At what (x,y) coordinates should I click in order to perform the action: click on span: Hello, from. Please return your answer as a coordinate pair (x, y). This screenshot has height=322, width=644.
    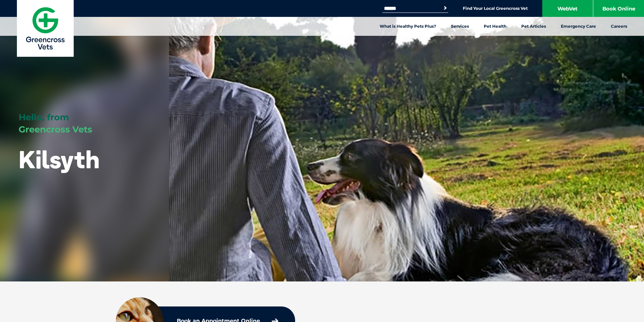
    Looking at the image, I should click on (44, 117).